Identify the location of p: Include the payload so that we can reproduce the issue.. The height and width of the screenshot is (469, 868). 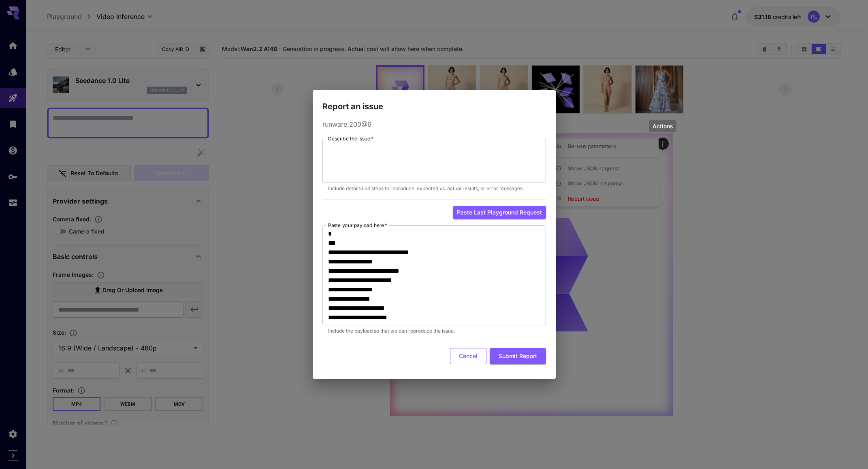
(434, 331).